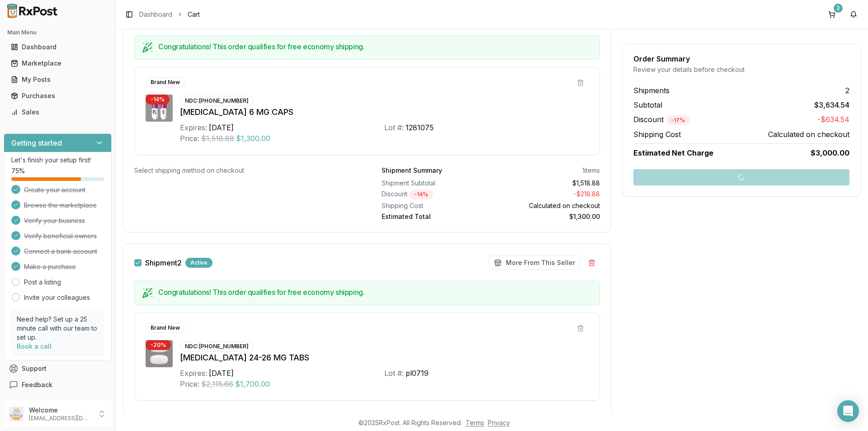 The width and height of the screenshot is (868, 431). Describe the element at coordinates (60, 205) in the screenshot. I see `span: Browse the marketplace` at that location.